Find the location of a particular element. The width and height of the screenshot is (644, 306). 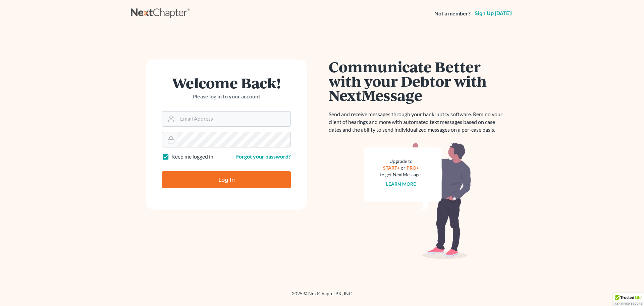

div: 2025 © NextChapterBK, INC is located at coordinates (322, 297).